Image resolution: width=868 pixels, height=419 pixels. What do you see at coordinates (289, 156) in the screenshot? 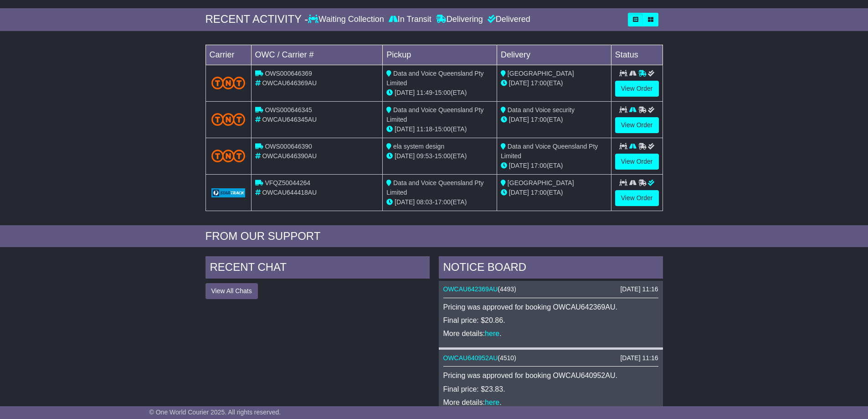
I see `span: OWCAU646390AU` at bounding box center [289, 156].